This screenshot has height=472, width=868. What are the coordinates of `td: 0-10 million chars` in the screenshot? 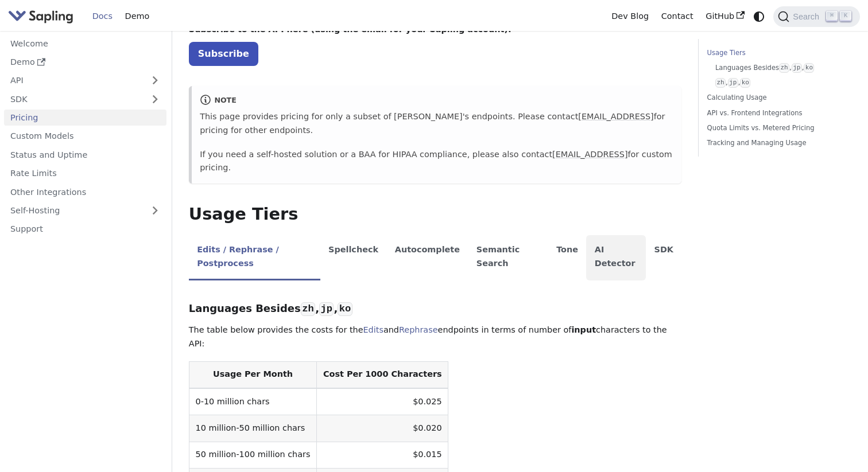 It's located at (253, 402).